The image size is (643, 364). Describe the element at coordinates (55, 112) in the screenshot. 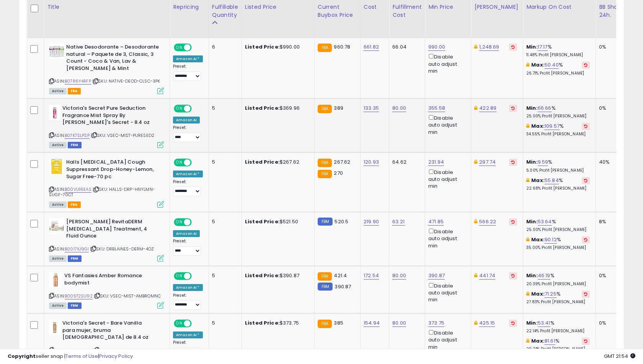

I see `img: 31EVbS+Q+kL._SL40_.jpg` at that location.